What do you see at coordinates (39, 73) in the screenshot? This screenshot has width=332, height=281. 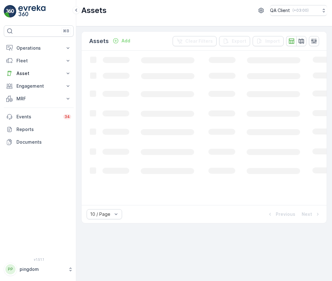 I see `button: Asset` at bounding box center [39, 73].